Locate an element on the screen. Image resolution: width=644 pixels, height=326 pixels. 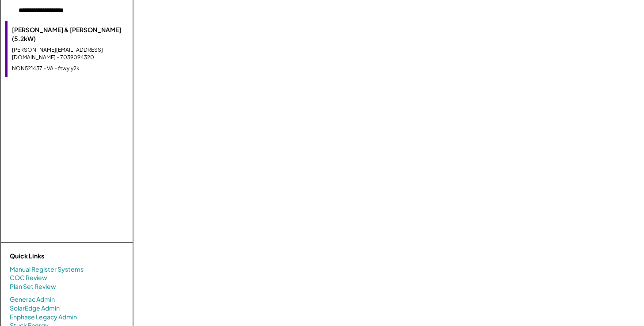
div: NON521437 - VA - ftwyiy2k is located at coordinates (70, 69).